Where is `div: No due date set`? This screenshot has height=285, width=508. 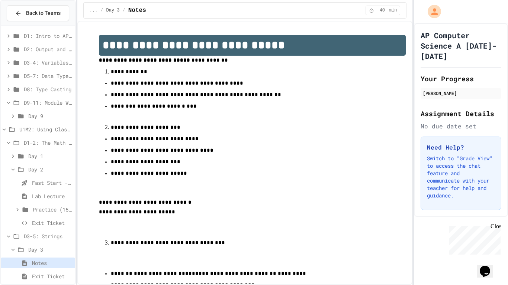
div: No due date set is located at coordinates (460, 126).